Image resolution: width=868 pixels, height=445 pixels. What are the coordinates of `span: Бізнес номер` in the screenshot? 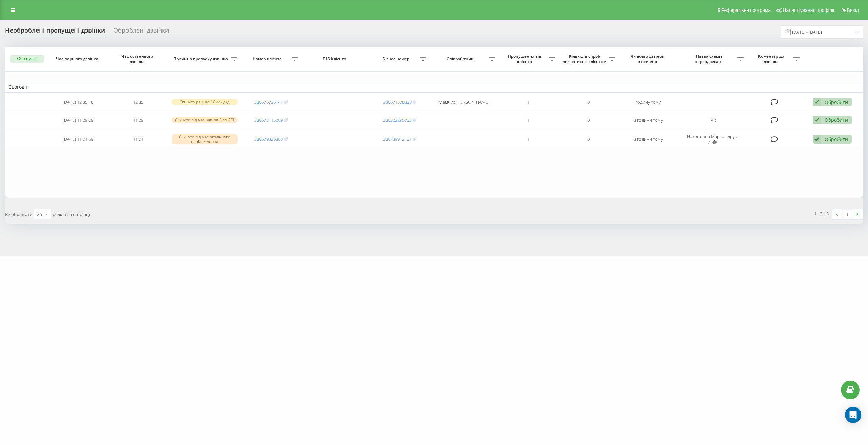 It's located at (396, 59).